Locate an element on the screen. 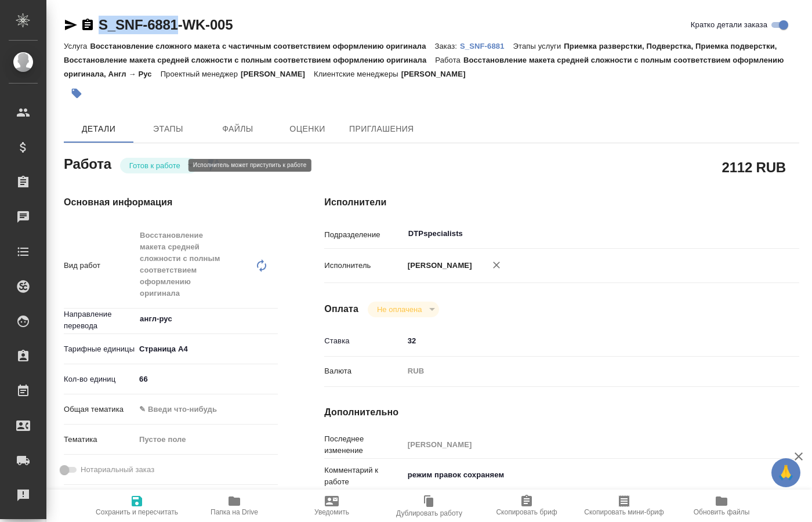 The height and width of the screenshot is (522, 812). button: Добавить тэг is located at coordinates (76, 93).